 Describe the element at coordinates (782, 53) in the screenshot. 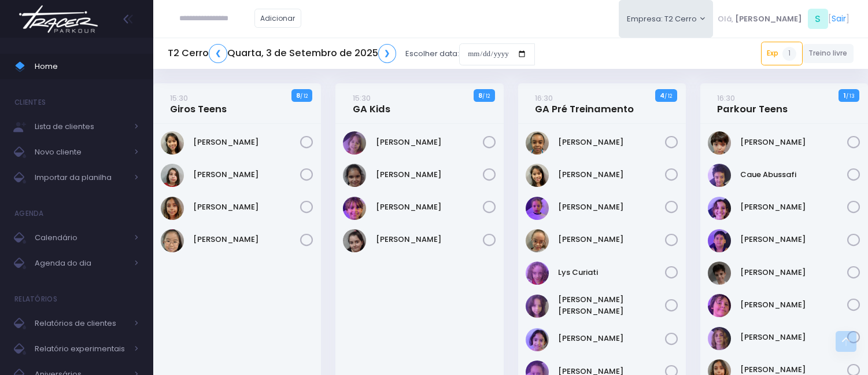

I see `a: Exp1` at that location.